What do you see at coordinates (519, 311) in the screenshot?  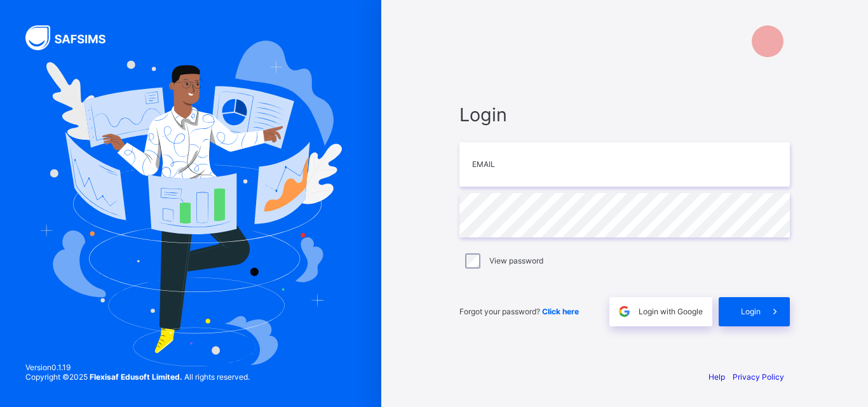 I see `span: Forgot your password?` at bounding box center [519, 311].